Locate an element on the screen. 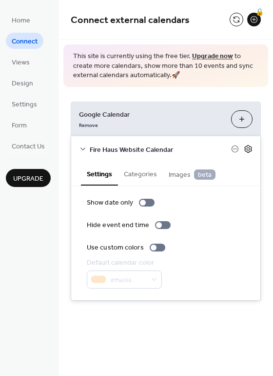  a: Settings is located at coordinates (24, 103).